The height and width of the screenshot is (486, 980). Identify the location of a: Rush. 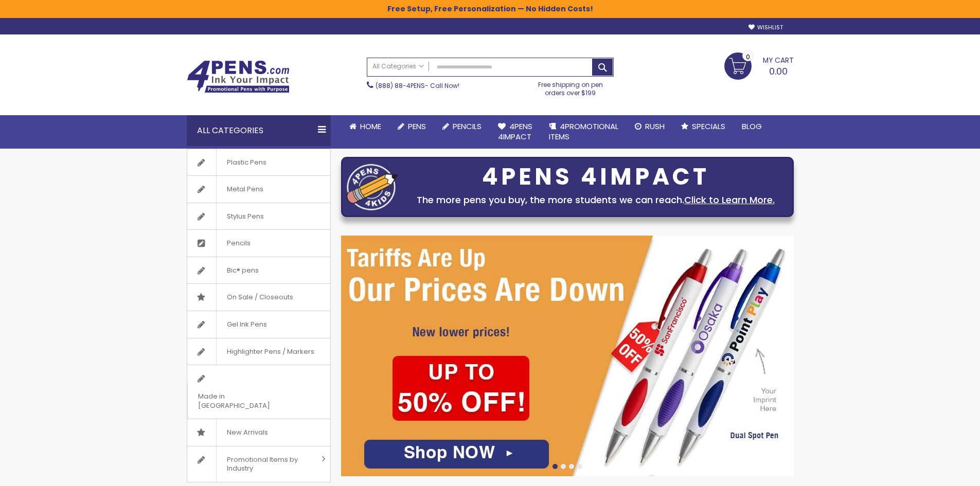
(650, 127).